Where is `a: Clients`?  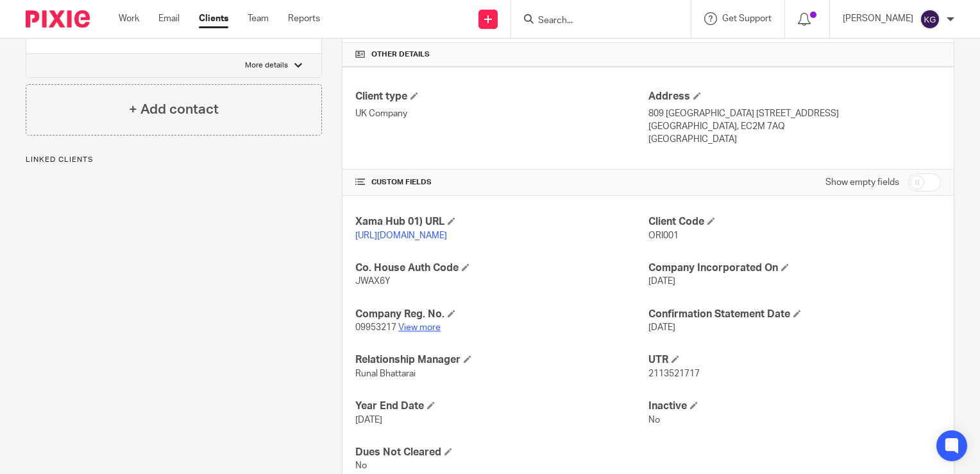
a: Clients is located at coordinates (214, 18).